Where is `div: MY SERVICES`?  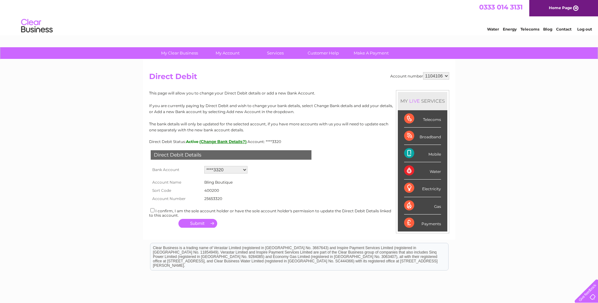 div: MY SERVICES is located at coordinates (423, 101).